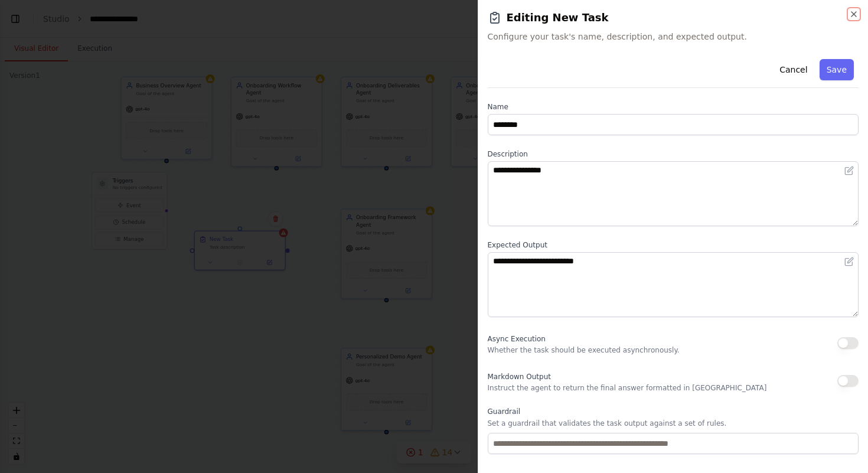 The image size is (868, 473). I want to click on span: Async Execution, so click(517, 339).